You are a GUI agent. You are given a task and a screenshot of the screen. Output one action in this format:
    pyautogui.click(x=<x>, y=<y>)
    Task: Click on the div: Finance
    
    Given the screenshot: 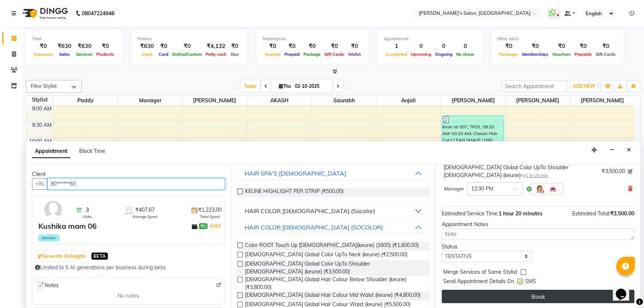 What is the action you would take?
    pyautogui.click(x=189, y=39)
    